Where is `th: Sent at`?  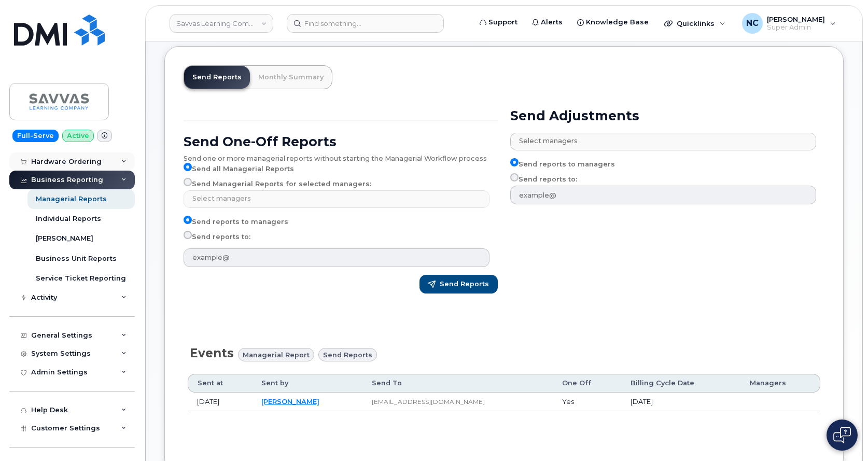 th: Sent at is located at coordinates (220, 383).